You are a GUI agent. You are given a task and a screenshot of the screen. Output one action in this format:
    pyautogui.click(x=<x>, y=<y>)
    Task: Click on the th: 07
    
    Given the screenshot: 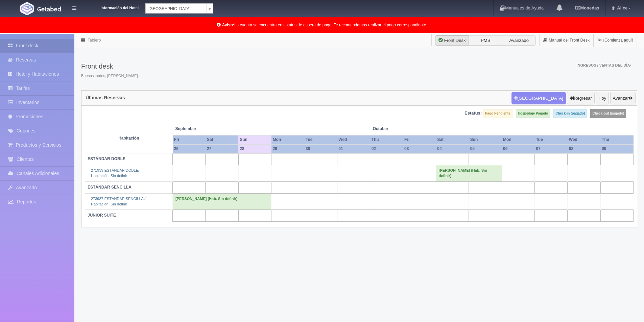 What is the action you would take?
    pyautogui.click(x=551, y=149)
    